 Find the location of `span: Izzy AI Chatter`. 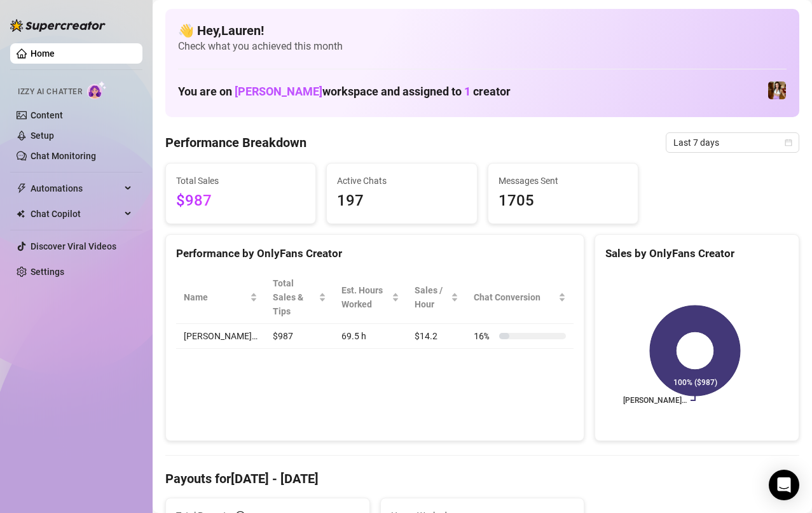

span: Izzy AI Chatter is located at coordinates (50, 91).